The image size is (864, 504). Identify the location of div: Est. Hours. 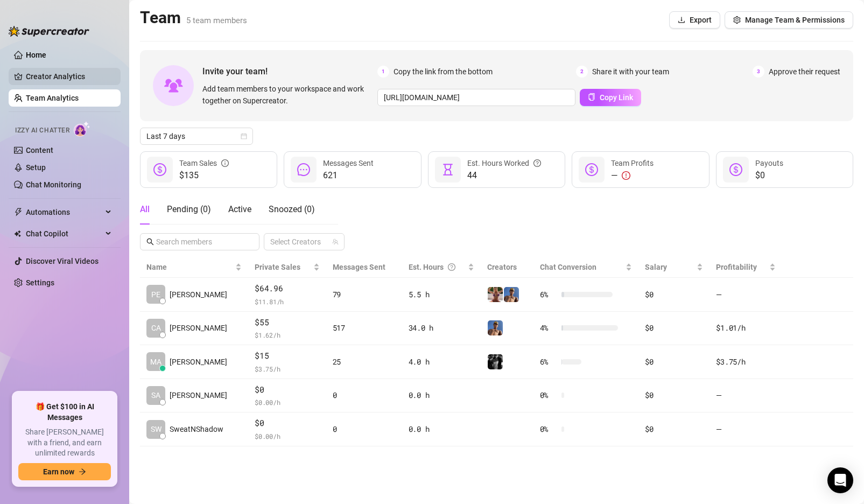
(437, 267).